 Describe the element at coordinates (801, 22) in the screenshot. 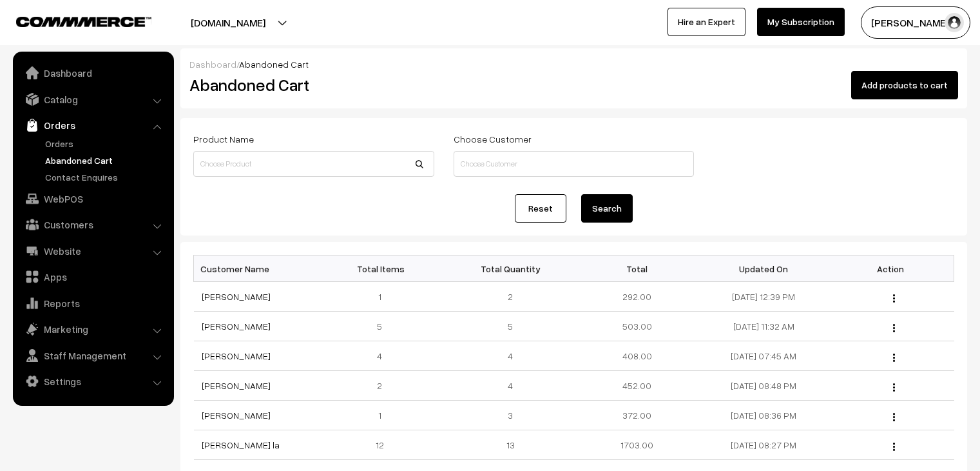

I see `a: My Subscription` at that location.